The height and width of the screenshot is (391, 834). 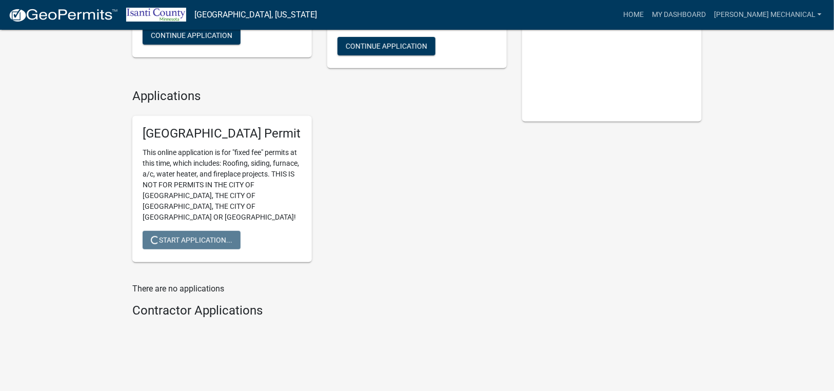 I want to click on a: My Dashboard, so click(x=678, y=15).